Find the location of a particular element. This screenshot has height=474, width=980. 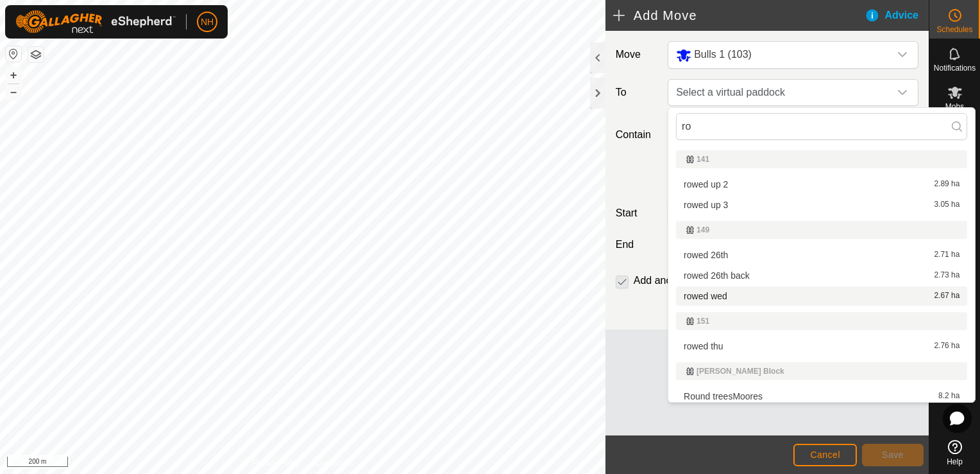

div: 149 is located at coordinates (822, 230).